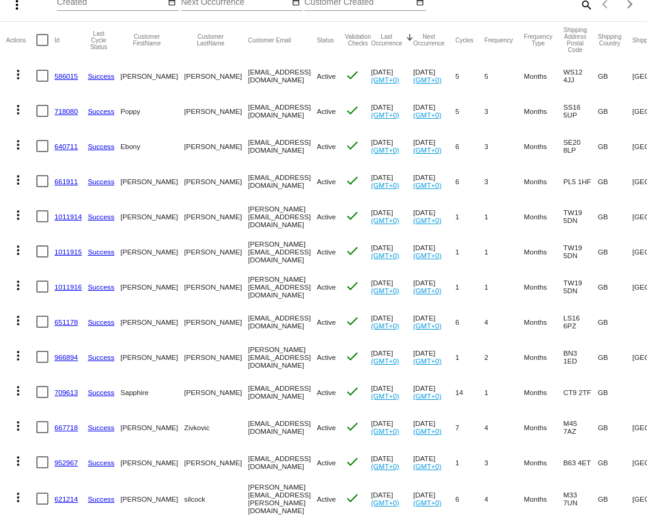 The image size is (647, 515). Describe the element at coordinates (66, 427) in the screenshot. I see `a: 667718` at that location.